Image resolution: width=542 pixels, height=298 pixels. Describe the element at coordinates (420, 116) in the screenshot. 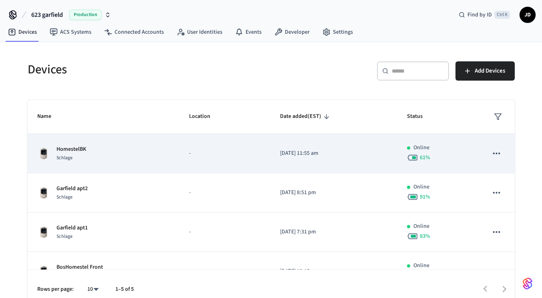

I see `span: Status` at that location.